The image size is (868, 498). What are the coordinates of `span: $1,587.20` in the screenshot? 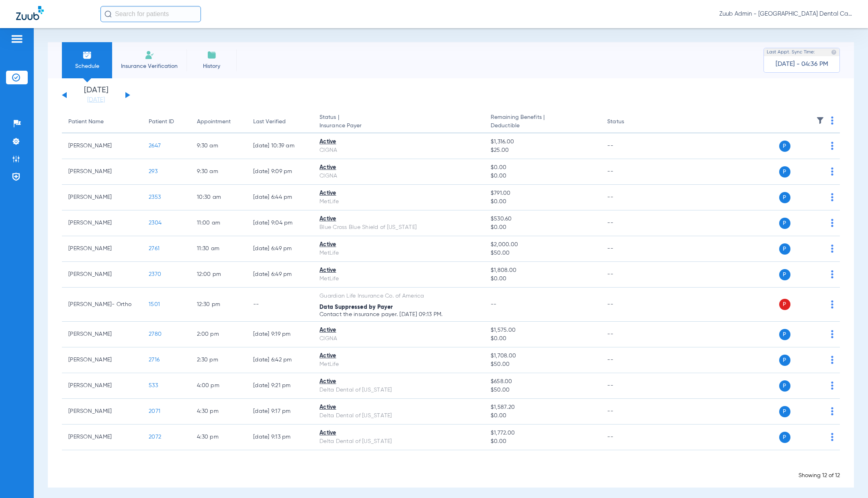 It's located at (542, 407).